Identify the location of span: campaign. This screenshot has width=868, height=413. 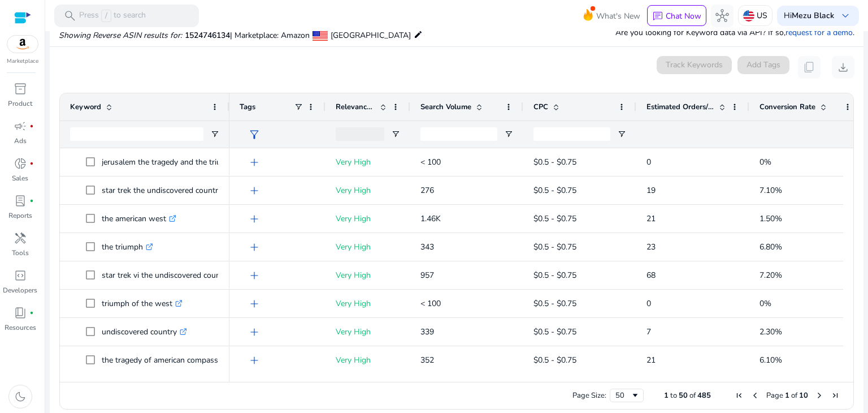
(20, 126).